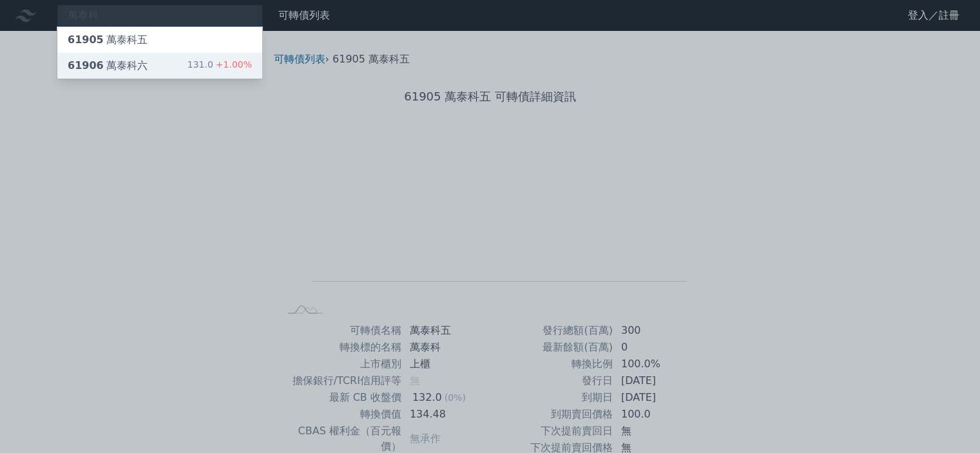 The width and height of the screenshot is (980, 453). Describe the element at coordinates (160, 65) in the screenshot. I see `a: 61906萬泰科六 131.0+1.00%` at that location.